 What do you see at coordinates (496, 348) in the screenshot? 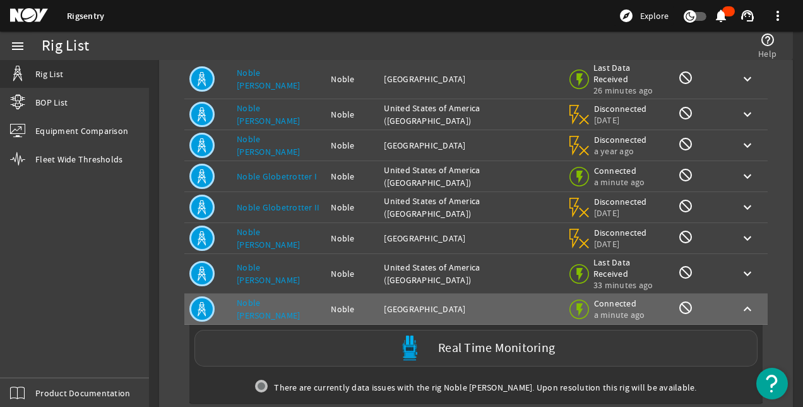
I see `label: Real Time Monitoring` at bounding box center [496, 348].